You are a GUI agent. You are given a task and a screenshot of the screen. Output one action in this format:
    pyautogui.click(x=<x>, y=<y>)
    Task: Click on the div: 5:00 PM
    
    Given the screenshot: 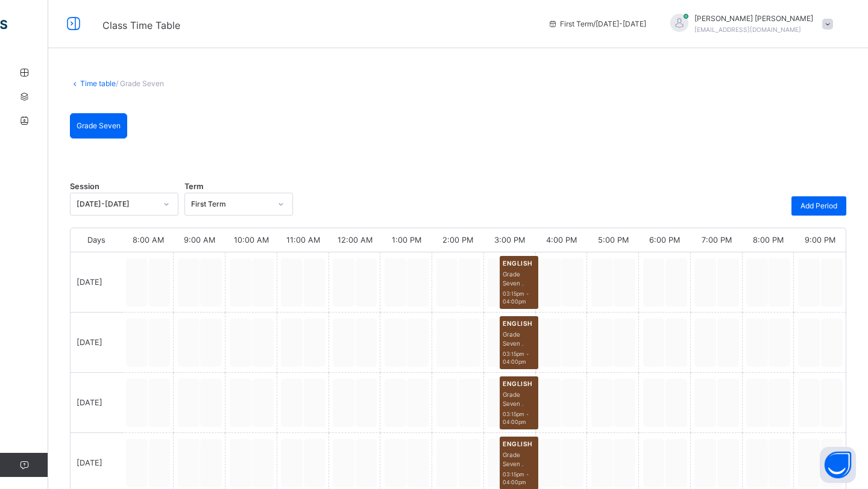 What is the action you would take?
    pyautogui.click(x=613, y=240)
    